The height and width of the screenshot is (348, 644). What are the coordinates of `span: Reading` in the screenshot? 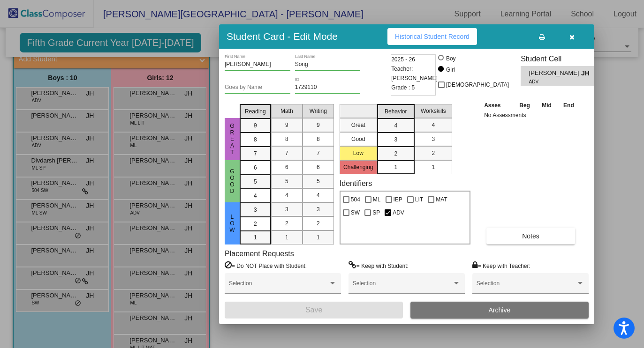 It's located at (255, 112).